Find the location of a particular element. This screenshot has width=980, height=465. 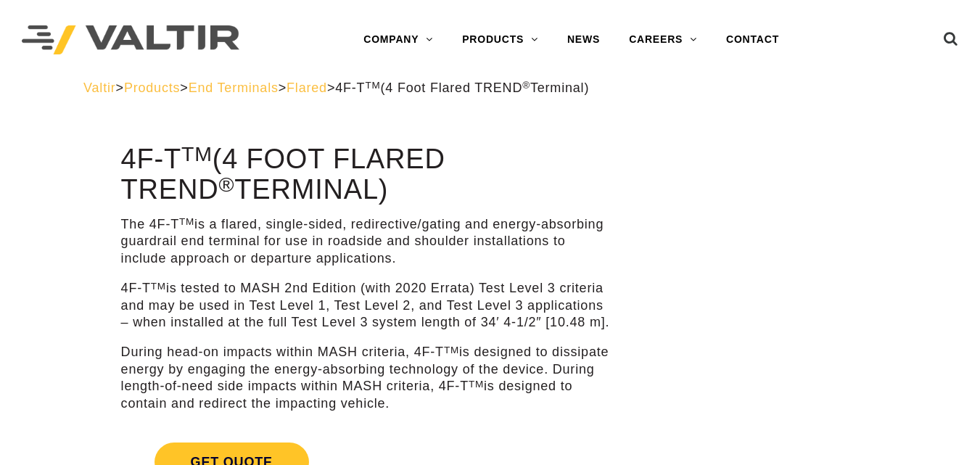

a: COMPANY is located at coordinates (398, 40).